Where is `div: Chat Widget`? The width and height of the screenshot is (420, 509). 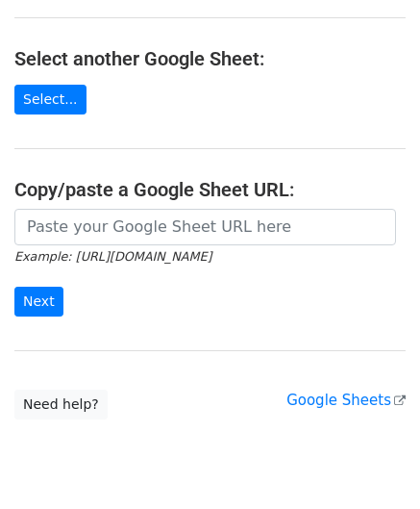 div: Chat Widget is located at coordinates (372, 463).